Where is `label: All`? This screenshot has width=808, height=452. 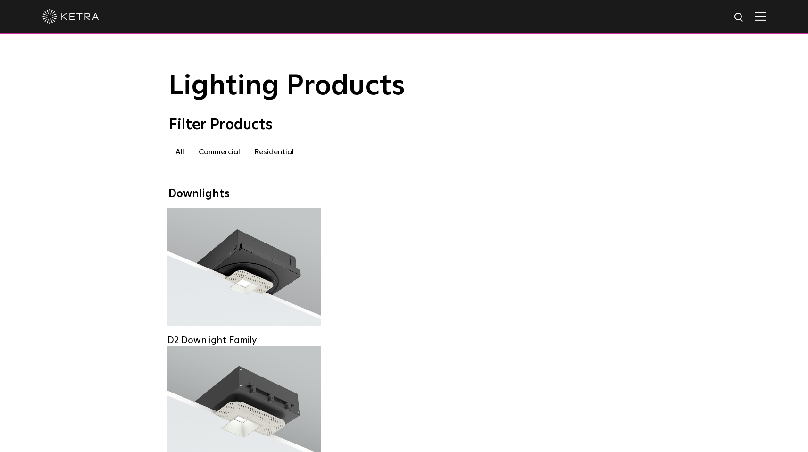
label: All is located at coordinates (180, 152).